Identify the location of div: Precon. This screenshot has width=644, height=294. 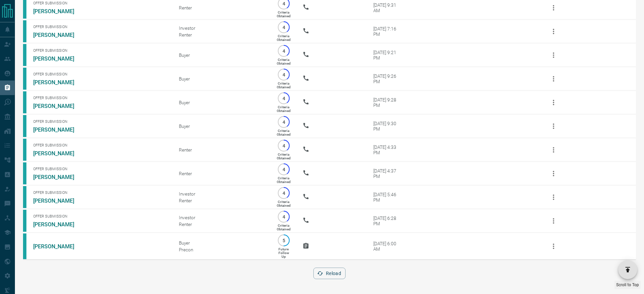
(222, 250).